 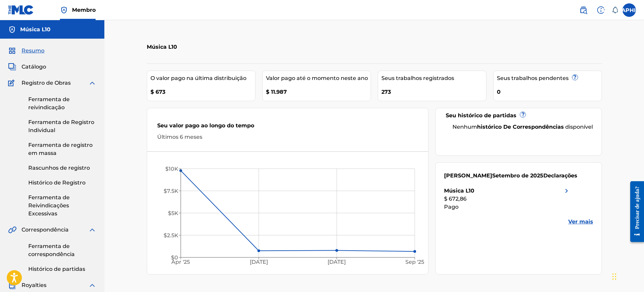 What do you see at coordinates (277, 92) in the screenshot?
I see `font: $ 11.987` at bounding box center [277, 92].